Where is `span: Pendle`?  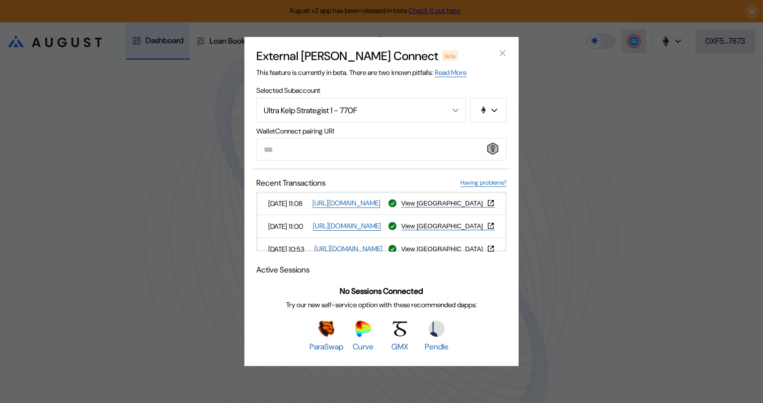 span: Pendle is located at coordinates (436, 346).